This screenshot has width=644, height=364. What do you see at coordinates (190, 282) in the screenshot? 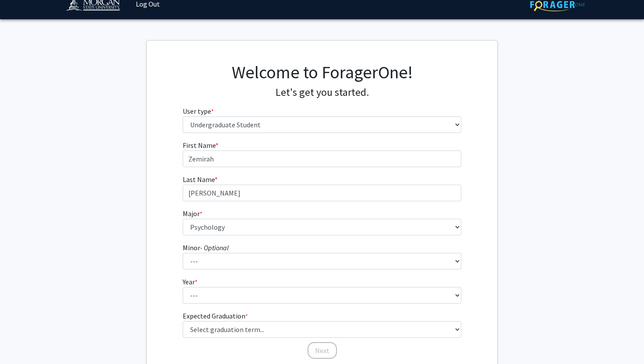
I see `label: Year` at bounding box center [190, 282].